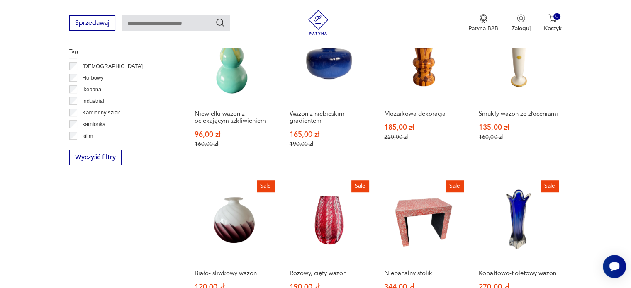 This screenshot has width=631, height=288. What do you see at coordinates (423, 114) in the screenshot?
I see `h3: Mozaikowa dekoracja` at bounding box center [423, 114].